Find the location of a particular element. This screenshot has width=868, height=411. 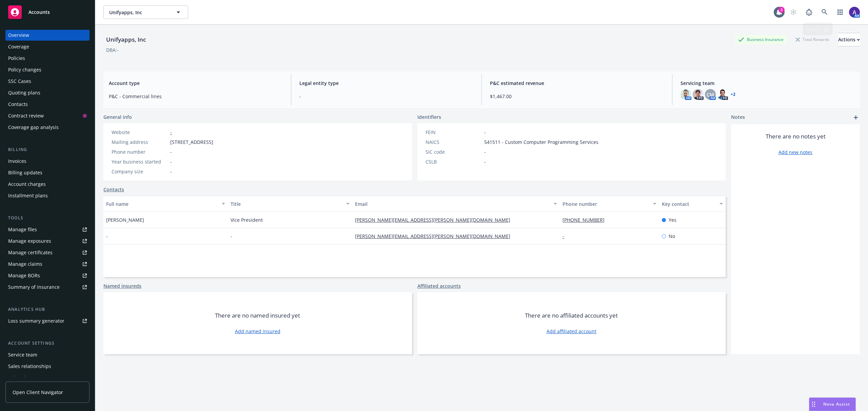

a: Add affiliated account is located at coordinates (571, 331).